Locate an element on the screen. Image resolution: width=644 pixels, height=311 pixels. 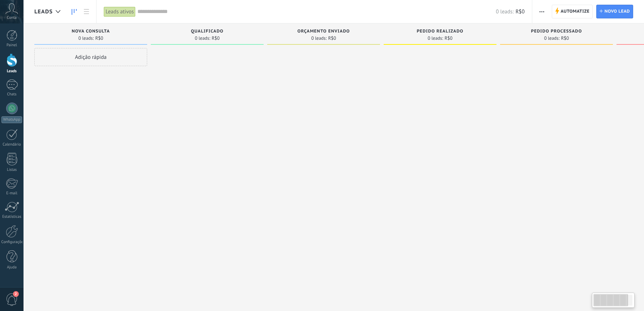
div: E-mail is located at coordinates (12, 193).